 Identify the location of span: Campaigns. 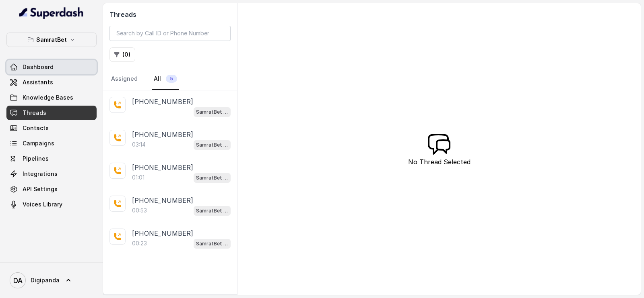
(38, 143).